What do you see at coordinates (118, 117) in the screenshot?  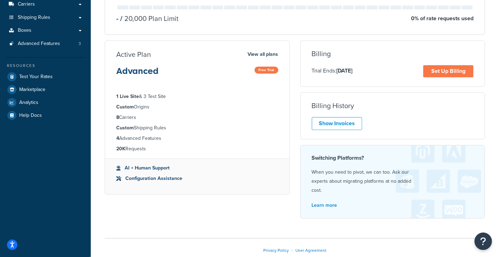 I see `strong: 8` at bounding box center [118, 117].